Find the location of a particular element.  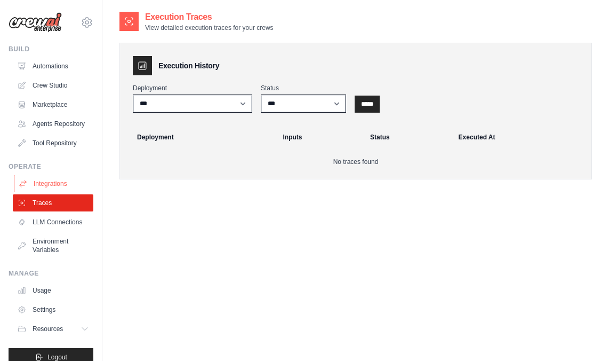

span: Resources is located at coordinates (47, 329).